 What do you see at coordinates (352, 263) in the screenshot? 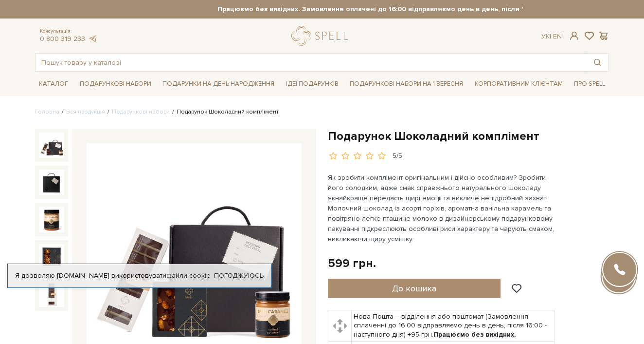
I see `div: 599 грн.` at bounding box center [352, 263].